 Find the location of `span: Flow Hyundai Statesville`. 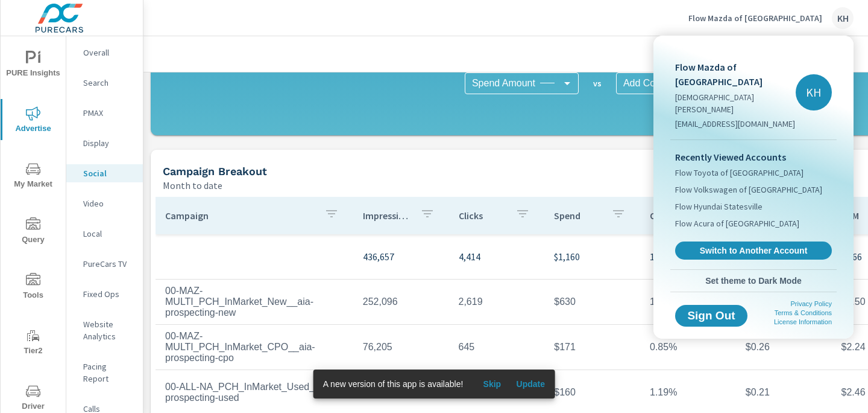

span: Flow Hyundai Statesville is located at coordinates (718, 206).